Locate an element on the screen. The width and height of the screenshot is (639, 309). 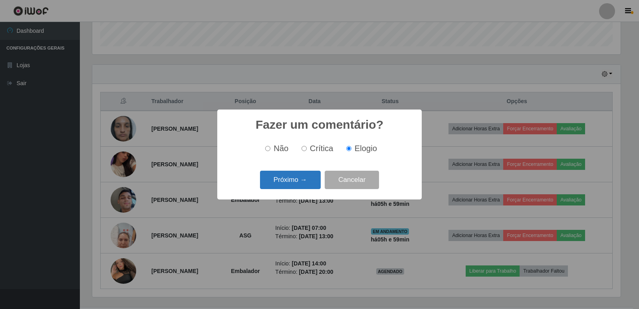
input: Crítica is located at coordinates (304, 148).